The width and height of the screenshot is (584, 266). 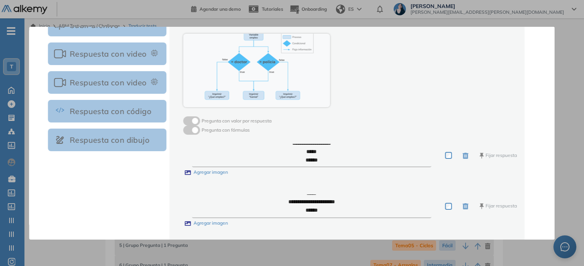 What do you see at coordinates (107, 140) in the screenshot?
I see `button: Respuesta con dibujo` at bounding box center [107, 140].